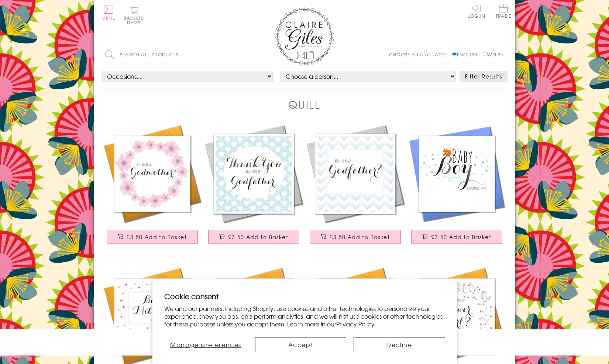 The width and height of the screenshot is (609, 364). What do you see at coordinates (300, 345) in the screenshot?
I see `button: Accept` at bounding box center [300, 345].